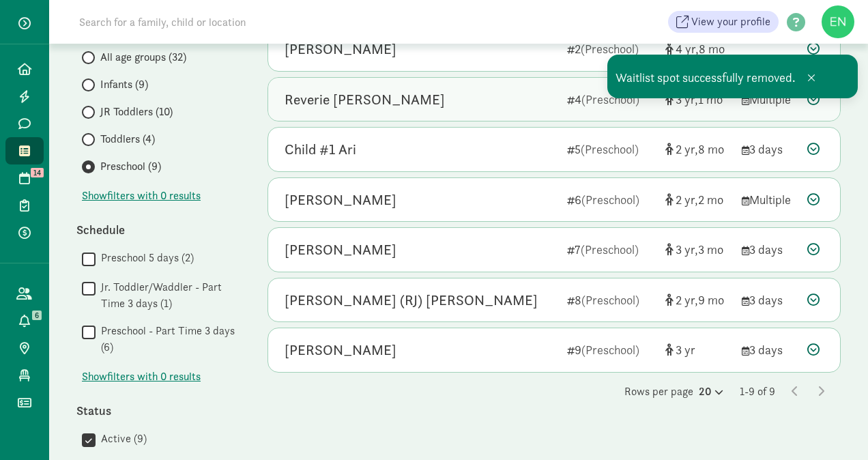 The height and width of the screenshot is (460, 868). Describe the element at coordinates (711, 392) in the screenshot. I see `div: 20` at that location.